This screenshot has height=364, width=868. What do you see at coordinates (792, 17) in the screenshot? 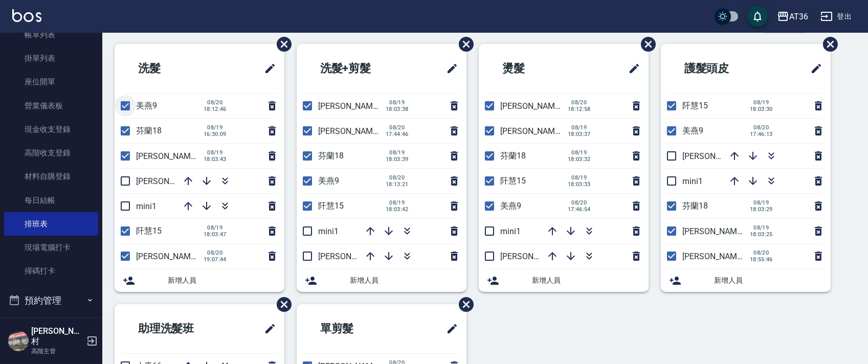
I see `button: AT36` at bounding box center [792, 17].